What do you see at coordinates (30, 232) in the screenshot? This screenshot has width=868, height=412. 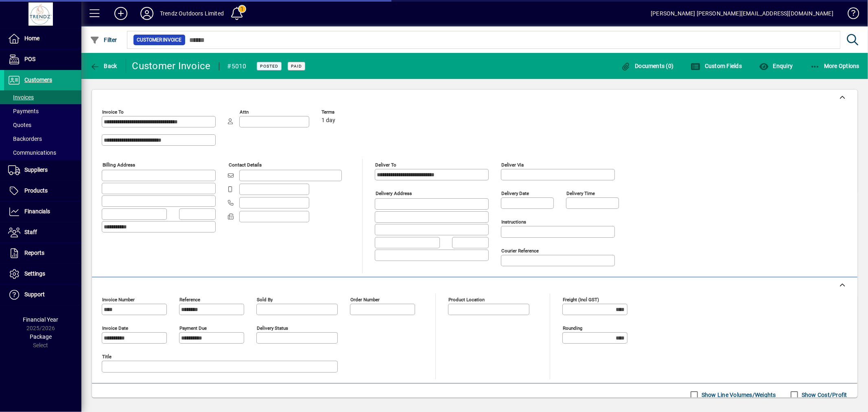 I see `span: Staff` at bounding box center [30, 232].